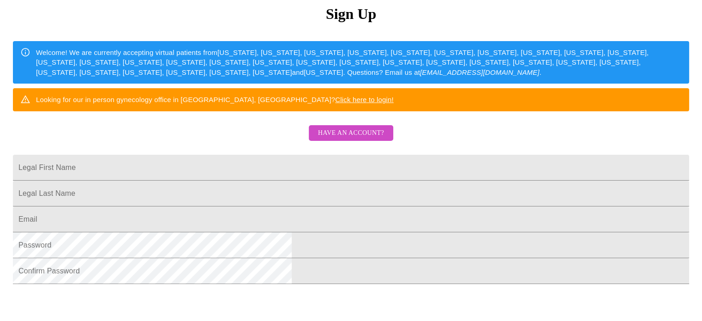 The height and width of the screenshot is (321, 702). Describe the element at coordinates (364, 99) in the screenshot. I see `a: Click here to login!` at that location.